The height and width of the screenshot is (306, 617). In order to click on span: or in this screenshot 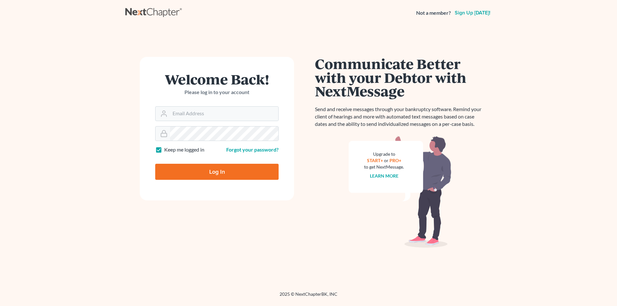, I will do `click(386, 160)`.